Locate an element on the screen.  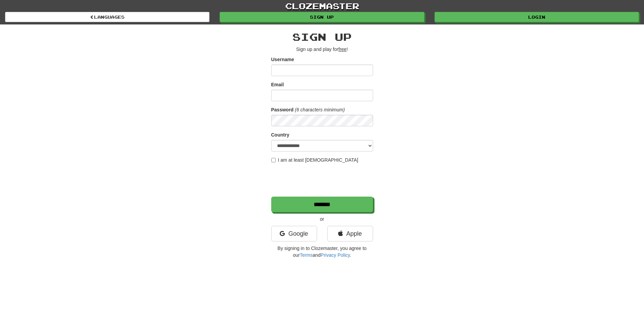
p: or is located at coordinates (322, 219).